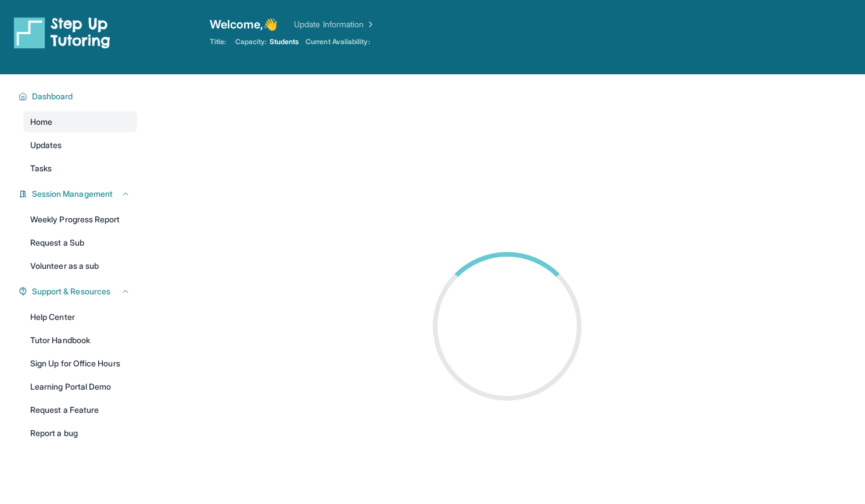 The image size is (865, 504). Describe the element at coordinates (41, 122) in the screenshot. I see `span: Home` at that location.